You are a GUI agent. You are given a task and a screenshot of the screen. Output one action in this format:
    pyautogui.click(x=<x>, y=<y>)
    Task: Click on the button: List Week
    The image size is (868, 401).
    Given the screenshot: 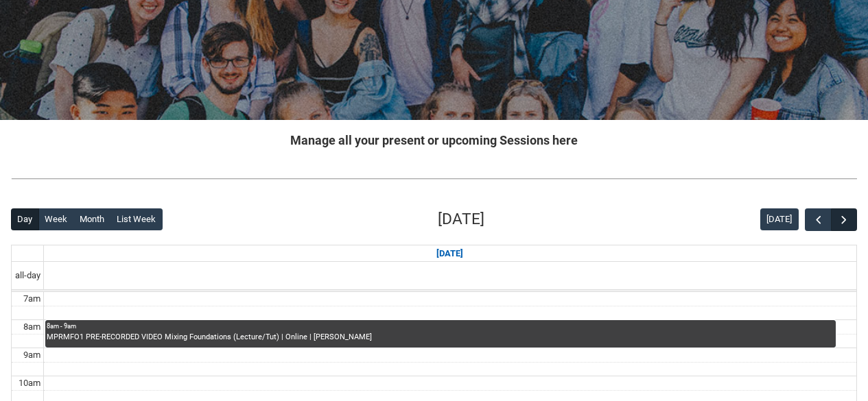 What is the action you would take?
    pyautogui.click(x=136, y=219)
    